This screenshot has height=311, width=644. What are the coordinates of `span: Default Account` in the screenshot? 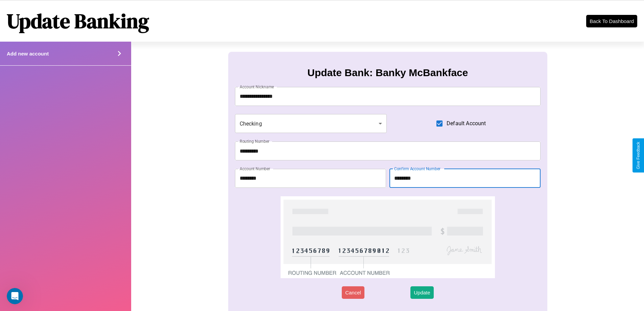 It's located at (466, 124).